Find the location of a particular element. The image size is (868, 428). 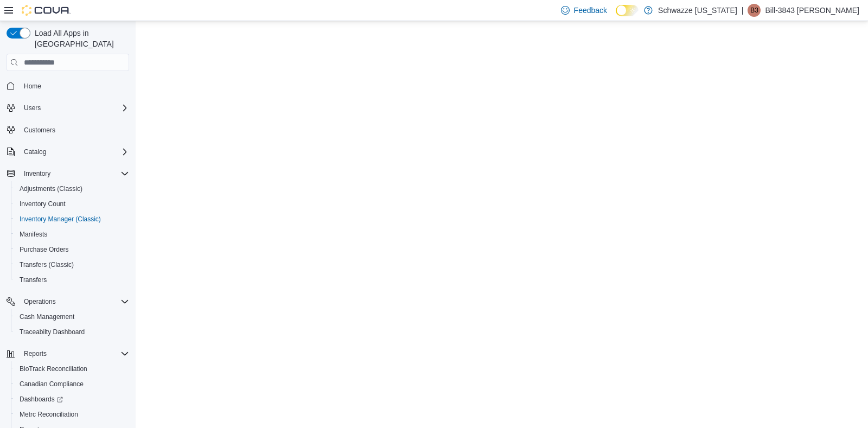

a: Canadian Compliance is located at coordinates (52, 384).